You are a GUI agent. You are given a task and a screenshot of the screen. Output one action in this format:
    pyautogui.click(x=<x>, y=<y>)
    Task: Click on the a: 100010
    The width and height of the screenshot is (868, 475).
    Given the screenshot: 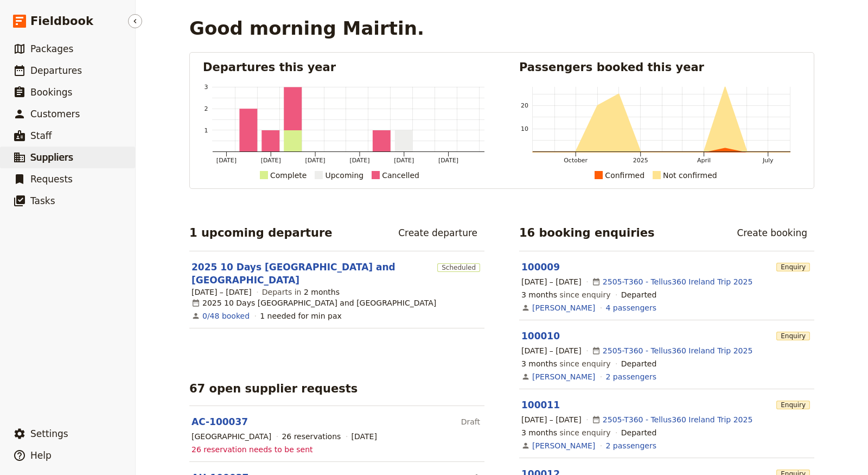 What is the action you would take?
    pyautogui.click(x=540, y=336)
    